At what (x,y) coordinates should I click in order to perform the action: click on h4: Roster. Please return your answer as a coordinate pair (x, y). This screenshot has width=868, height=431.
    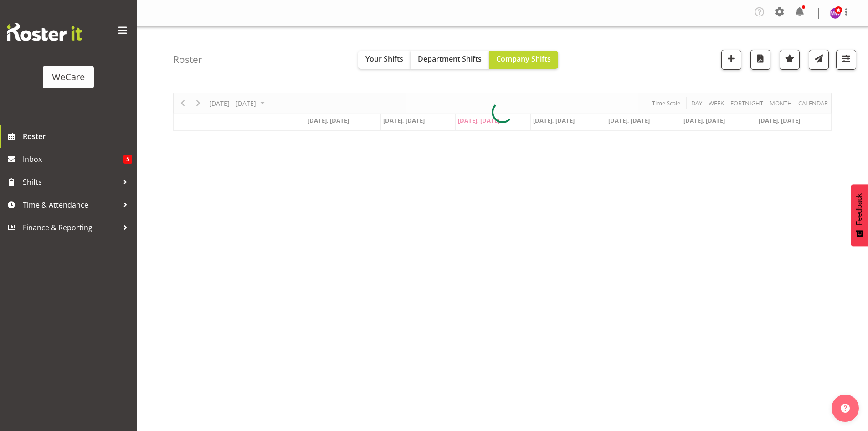
    Looking at the image, I should click on (188, 59).